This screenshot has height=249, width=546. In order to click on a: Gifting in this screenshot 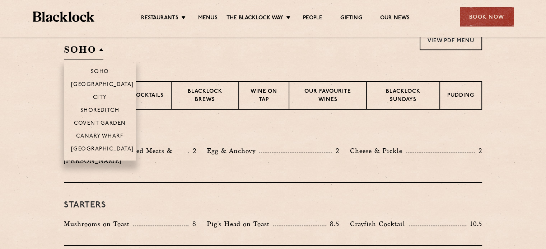, I will do `click(351, 19)`.